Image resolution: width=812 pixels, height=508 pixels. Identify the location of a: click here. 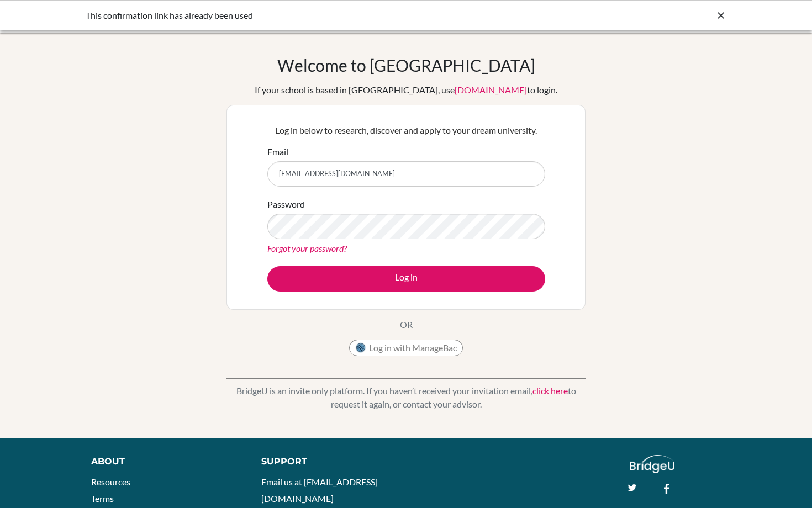
(550, 390).